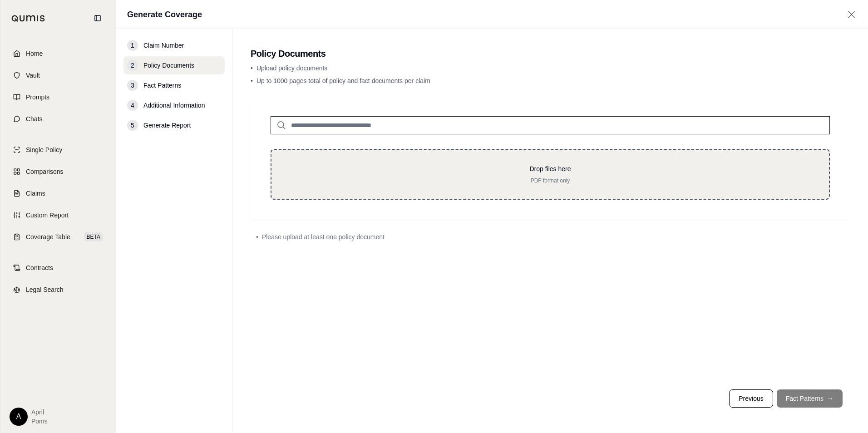 This screenshot has width=868, height=433. I want to click on span: Additional Information, so click(174, 105).